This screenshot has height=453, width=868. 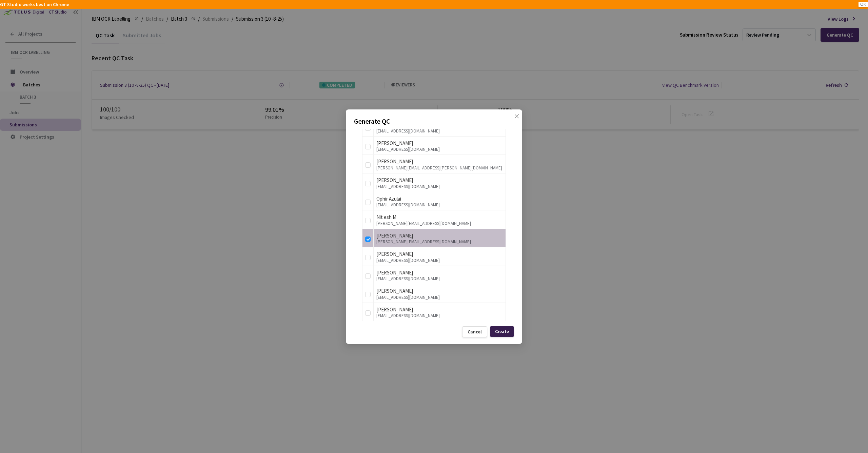 What do you see at coordinates (517, 123) in the screenshot?
I see `span: close` at bounding box center [517, 123].